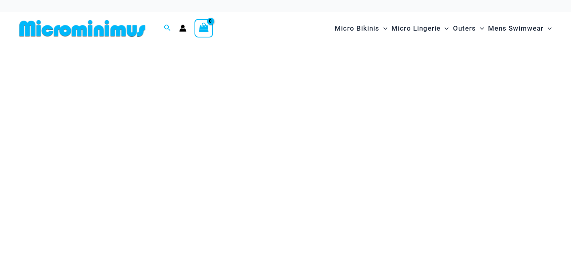 This screenshot has height=270, width=571. Describe the element at coordinates (361, 28) in the screenshot. I see `a: Micro BikinisMenu ToggleMenu Toggle` at that location.